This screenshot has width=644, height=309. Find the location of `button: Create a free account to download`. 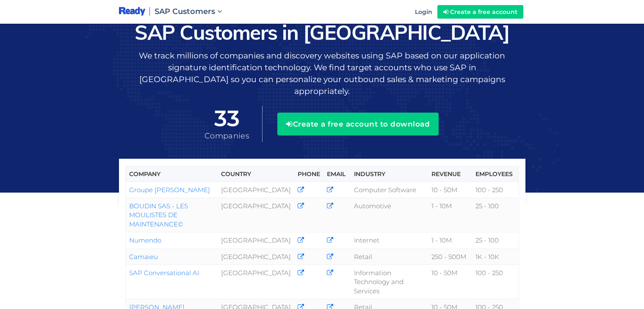

button: Create a free account to download is located at coordinates (358, 124).